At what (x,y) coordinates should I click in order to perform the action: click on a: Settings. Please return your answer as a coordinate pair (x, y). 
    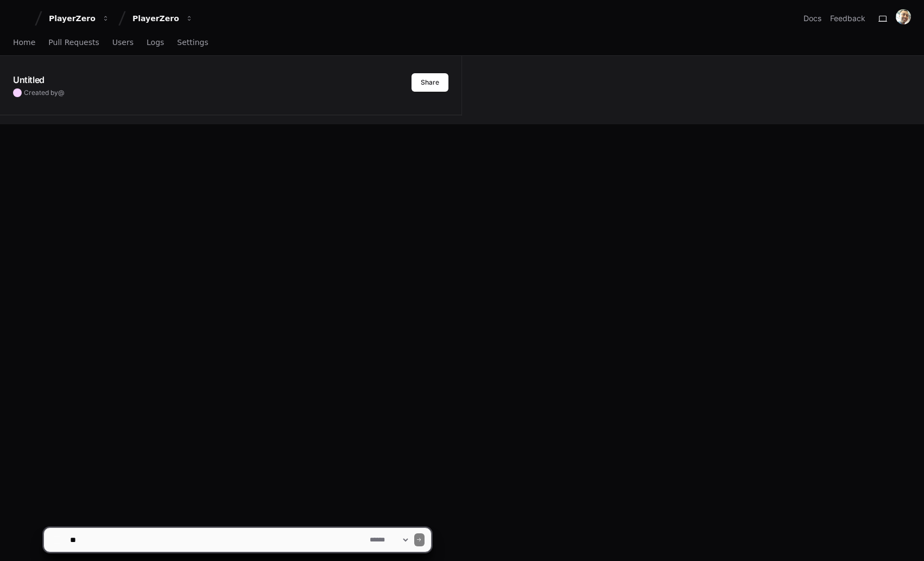
    Looking at the image, I should click on (192, 43).